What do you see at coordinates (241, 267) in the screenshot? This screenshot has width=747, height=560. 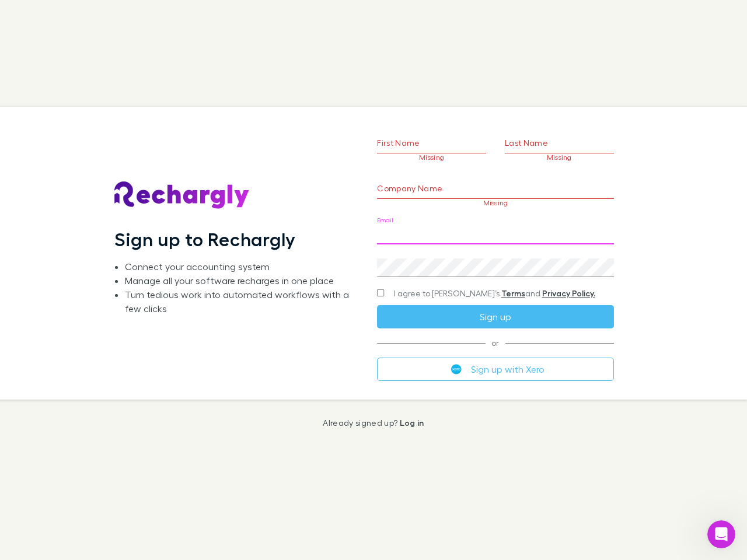 I see `li: Connect your accounting system` at bounding box center [241, 267].